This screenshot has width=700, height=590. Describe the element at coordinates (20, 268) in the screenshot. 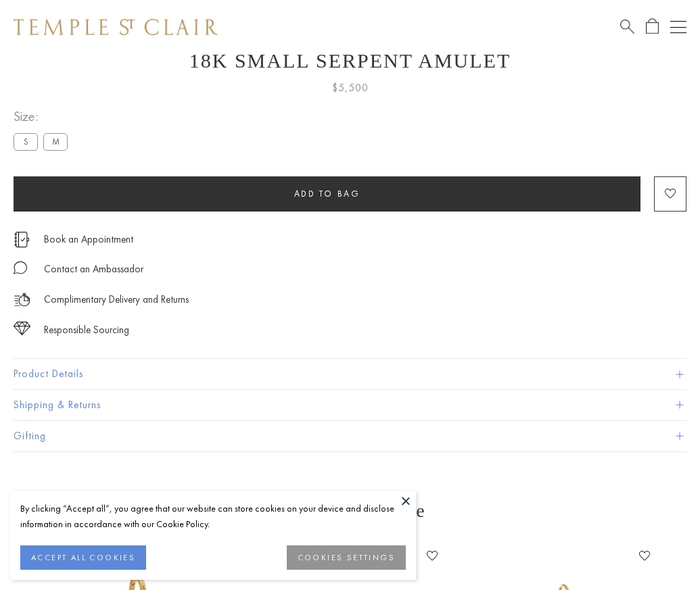

I see `img: MessageIcon-01_2.svg` at that location.